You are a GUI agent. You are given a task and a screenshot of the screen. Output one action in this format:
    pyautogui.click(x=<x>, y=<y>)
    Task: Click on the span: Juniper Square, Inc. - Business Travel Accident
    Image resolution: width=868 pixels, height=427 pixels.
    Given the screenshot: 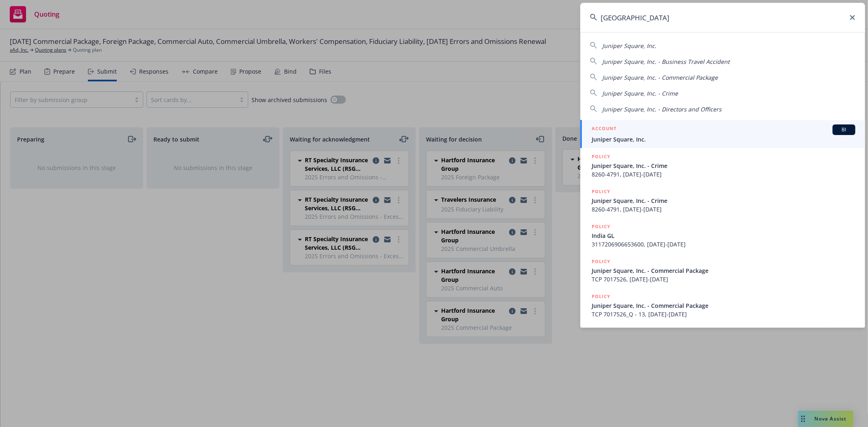 What is the action you would take?
    pyautogui.click(x=666, y=62)
    